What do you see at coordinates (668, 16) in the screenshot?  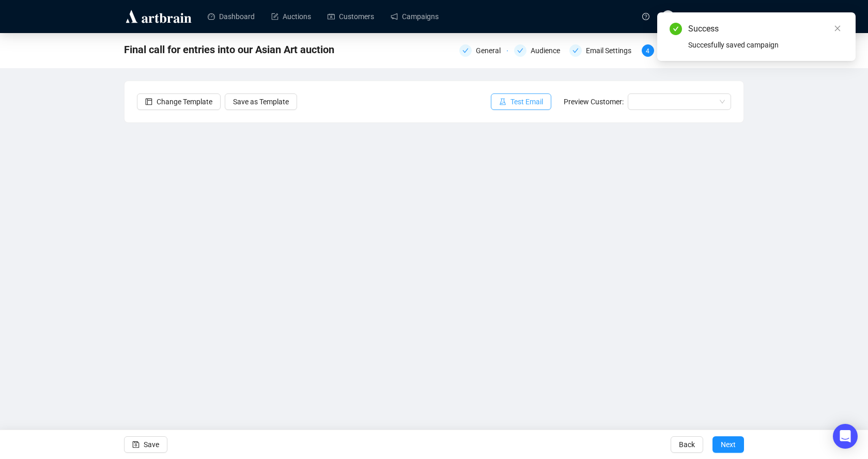 I see `span: HR` at bounding box center [668, 16].